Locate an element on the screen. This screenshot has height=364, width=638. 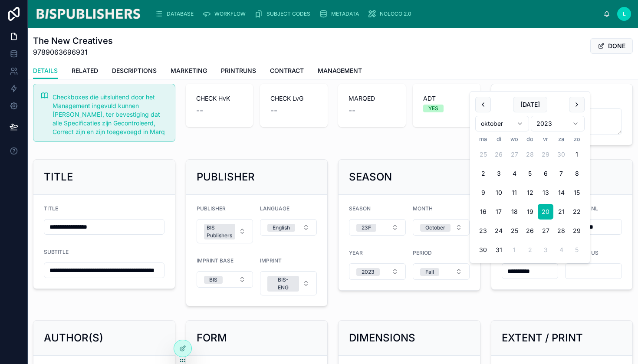
span: MARKETING is located at coordinates (189, 71).